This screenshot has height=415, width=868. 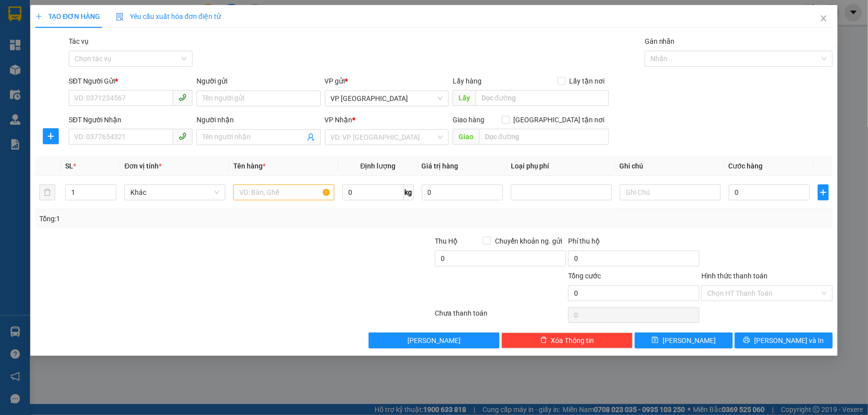 I want to click on div: Người nhận, so click(x=258, y=120).